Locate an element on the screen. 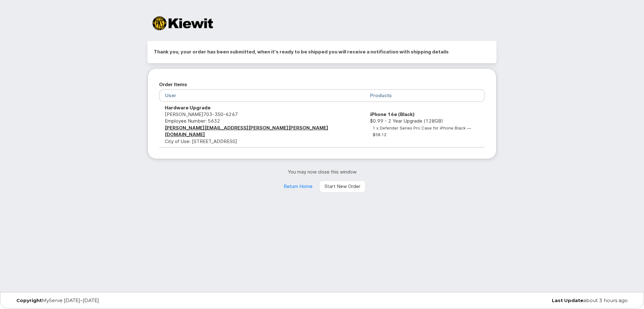 This screenshot has height=309, width=644. h2: Thank you, your order has been submitted, when it's ready to be shipped you will receive a notifi... is located at coordinates (322, 52).